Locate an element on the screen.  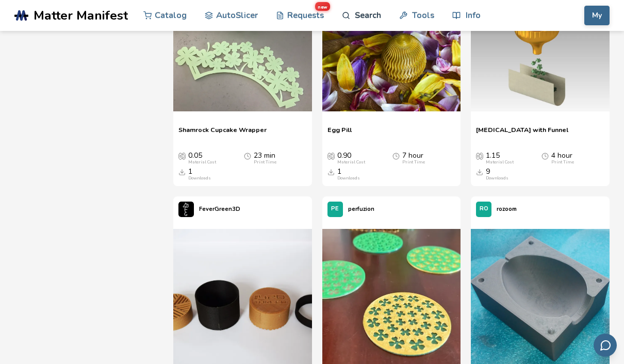
img: FeverGreen3D's profile is located at coordinates (186, 209).